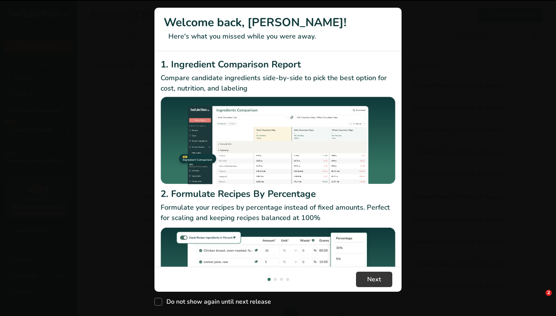 The width and height of the screenshot is (556, 316). I want to click on span: Do not show again until next release, so click(216, 302).